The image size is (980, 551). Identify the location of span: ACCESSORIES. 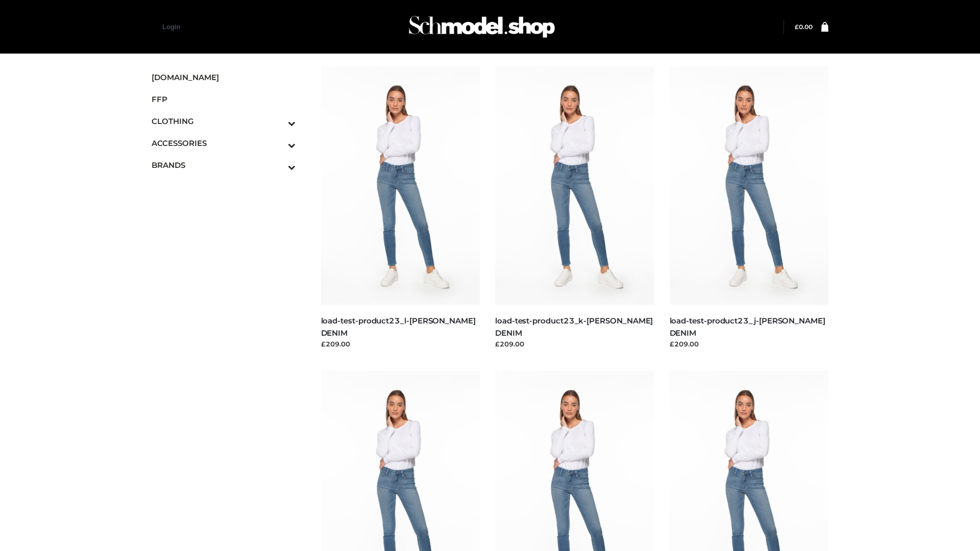
(223, 143).